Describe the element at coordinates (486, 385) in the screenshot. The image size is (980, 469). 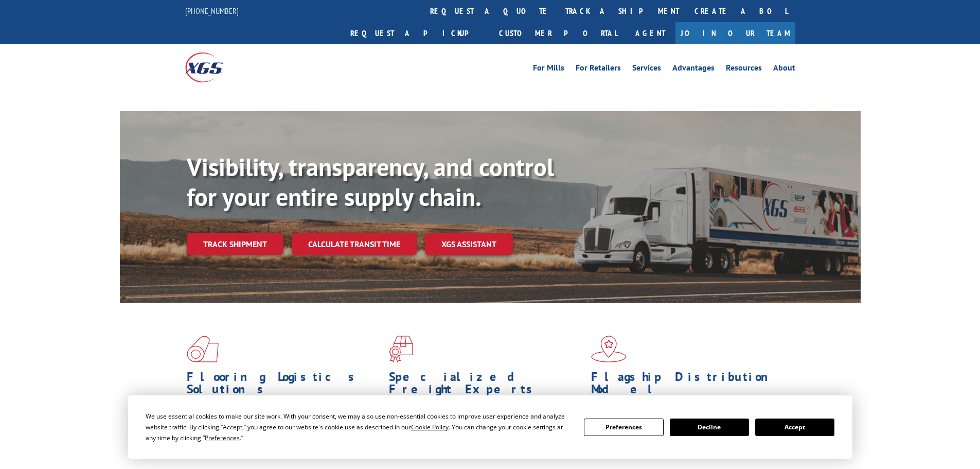
I see `h1: Specialized Freight Experts` at that location.